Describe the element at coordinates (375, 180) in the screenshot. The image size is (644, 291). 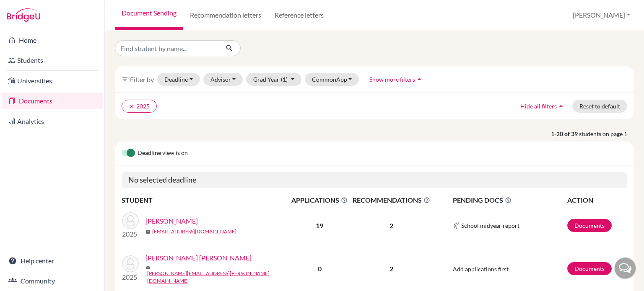
I see `h5: No selected deadline` at that location.